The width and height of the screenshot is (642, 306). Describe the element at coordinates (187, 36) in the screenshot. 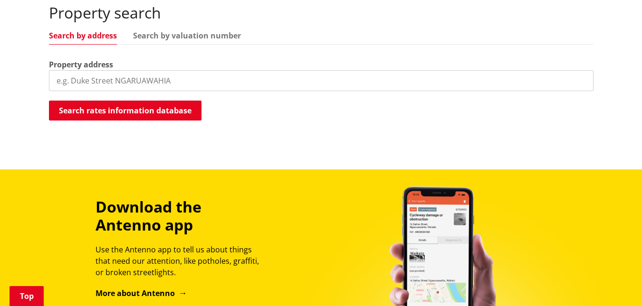

I see `a: Search by valuation number` at that location.